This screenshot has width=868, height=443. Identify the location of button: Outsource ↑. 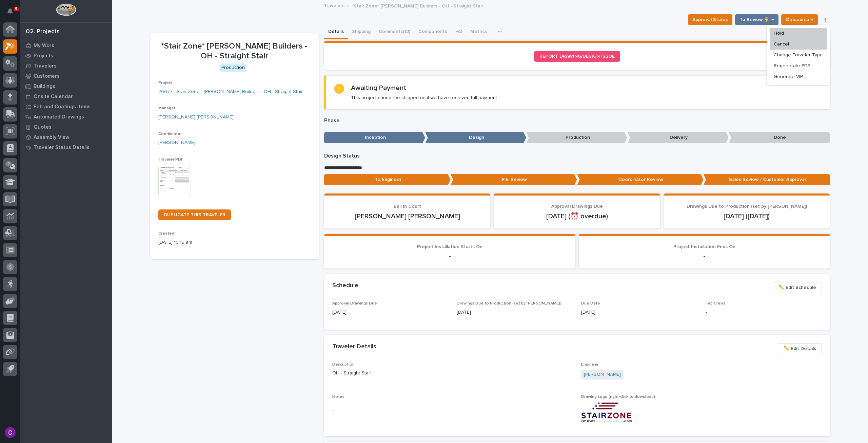
(800, 20).